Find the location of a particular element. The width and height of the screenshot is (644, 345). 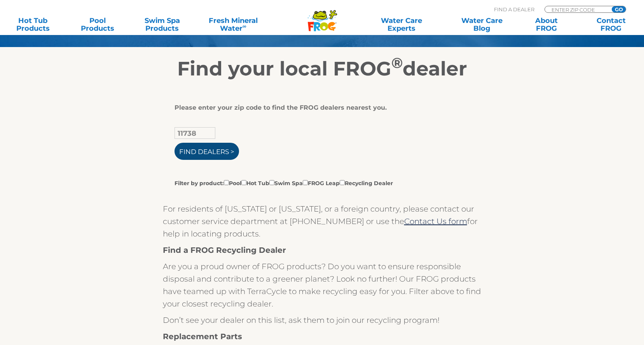

input: Zip Code Form is located at coordinates (577, 9).